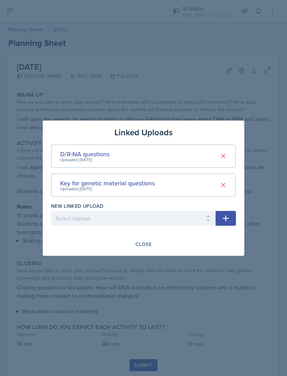 The height and width of the screenshot is (376, 287). Describe the element at coordinates (77, 206) in the screenshot. I see `label: New Linked Upload` at that location.